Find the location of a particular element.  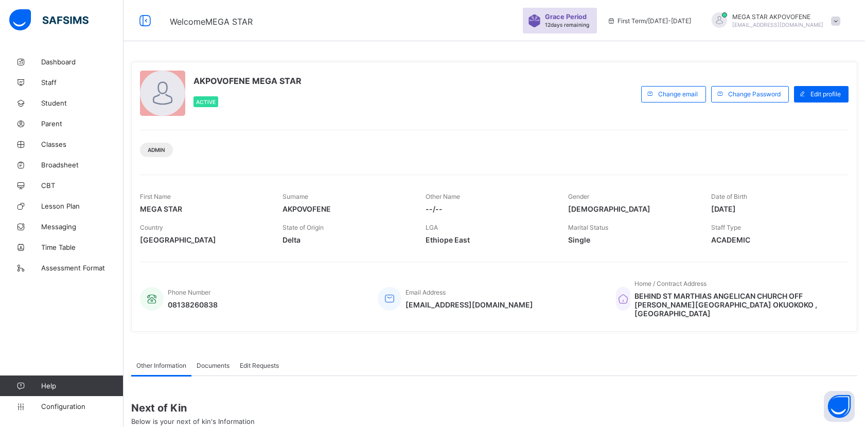

span: First Name is located at coordinates (155, 196).